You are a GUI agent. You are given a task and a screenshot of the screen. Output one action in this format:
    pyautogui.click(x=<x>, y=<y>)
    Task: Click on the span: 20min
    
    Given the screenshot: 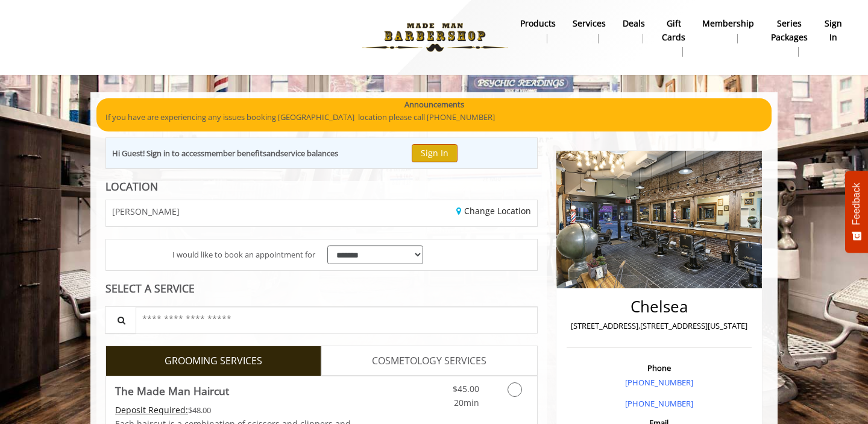 What is the action you would take?
    pyautogui.click(x=467, y=402)
    